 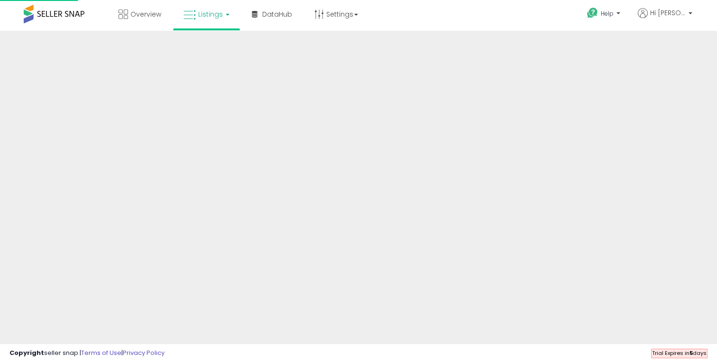 I want to click on a: Privacy Policy, so click(x=144, y=352).